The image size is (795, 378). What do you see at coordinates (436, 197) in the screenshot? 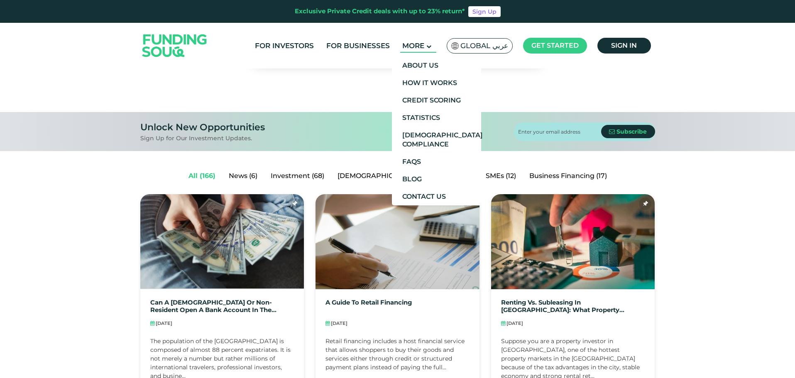
I see `a: Contact Us` at bounding box center [436, 197].